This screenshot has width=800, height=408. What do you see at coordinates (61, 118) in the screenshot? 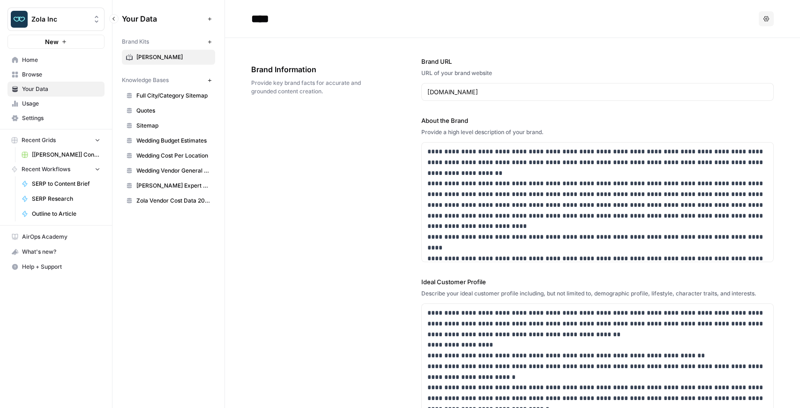
I see `span: Settings` at bounding box center [61, 118].